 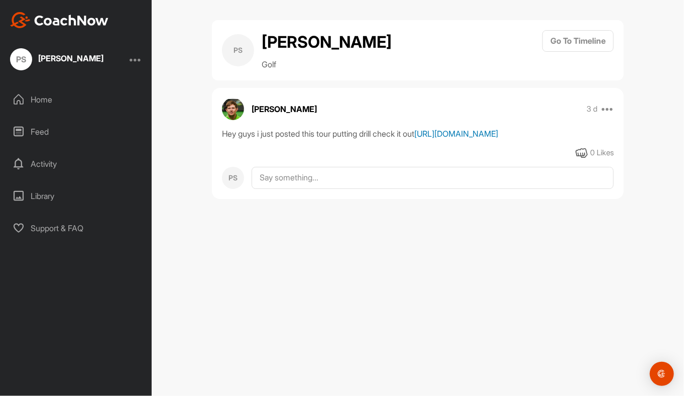 What do you see at coordinates (327, 64) in the screenshot?
I see `p: Golf` at bounding box center [327, 64].